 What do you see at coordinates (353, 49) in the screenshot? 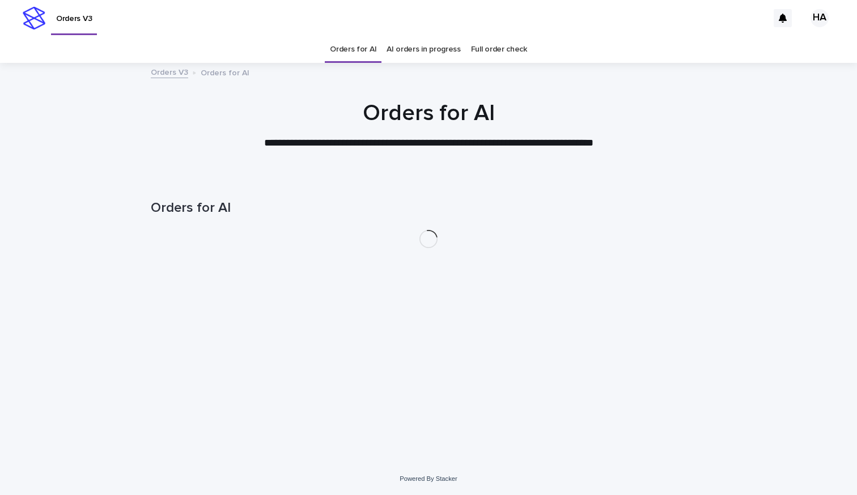
I see `a: Orders for AI` at bounding box center [353, 49].